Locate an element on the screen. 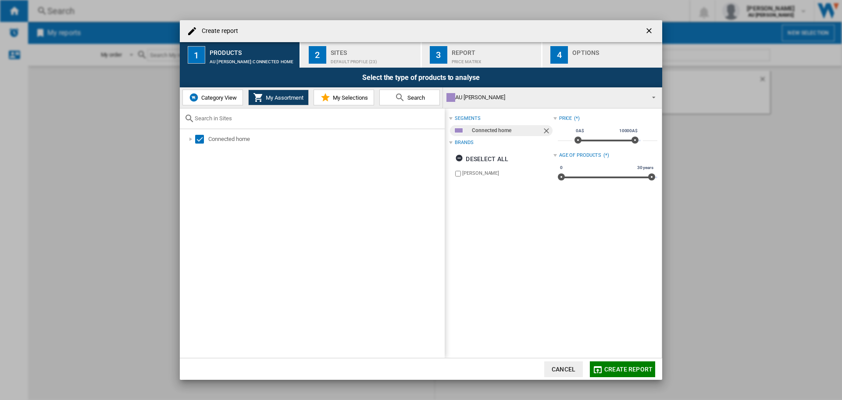 Image resolution: width=842 pixels, height=400 pixels. h4: Create report is located at coordinates (218, 31).